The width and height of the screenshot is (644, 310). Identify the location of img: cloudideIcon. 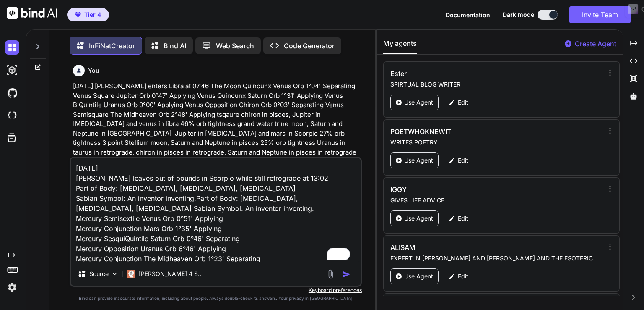
(12, 116).